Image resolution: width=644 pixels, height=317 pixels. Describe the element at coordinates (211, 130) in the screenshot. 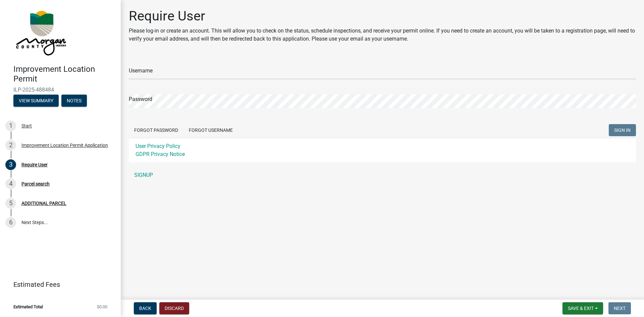

I see `button: Forgot Username` at that location.